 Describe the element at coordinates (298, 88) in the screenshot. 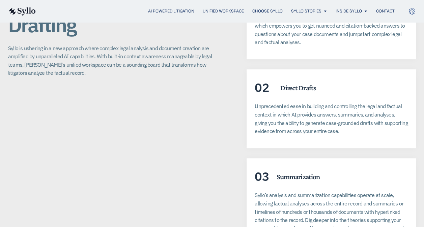

I see `h5: Direct Drafts` at that location.